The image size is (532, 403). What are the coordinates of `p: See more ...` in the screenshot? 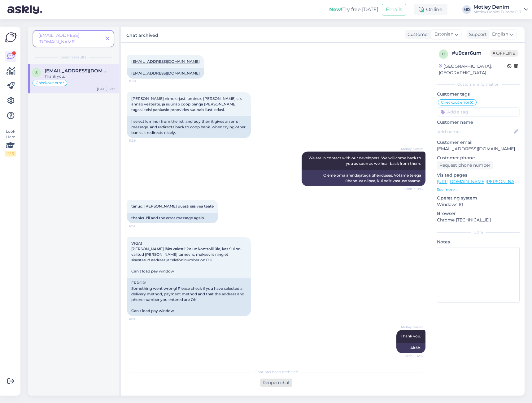 It's located at (478, 190).